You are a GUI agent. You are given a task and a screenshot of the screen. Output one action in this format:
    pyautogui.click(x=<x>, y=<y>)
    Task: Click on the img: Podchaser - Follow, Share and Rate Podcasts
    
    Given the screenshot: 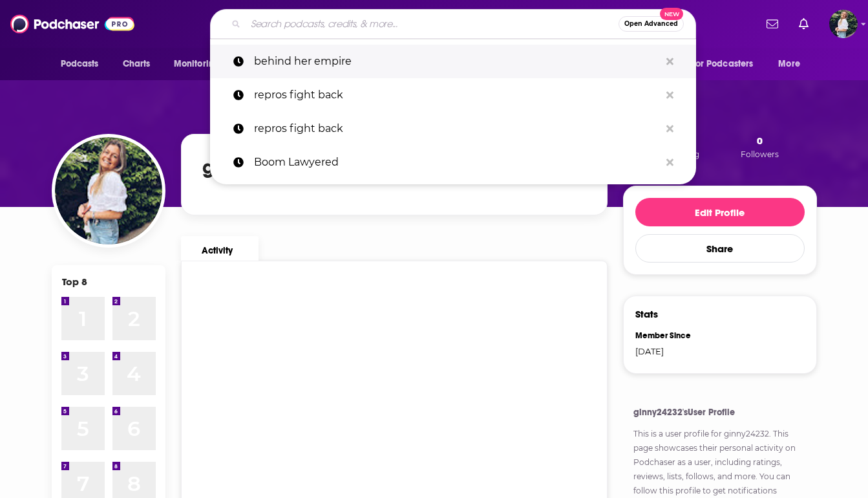 What is the action you would take?
    pyautogui.click(x=73, y=24)
    